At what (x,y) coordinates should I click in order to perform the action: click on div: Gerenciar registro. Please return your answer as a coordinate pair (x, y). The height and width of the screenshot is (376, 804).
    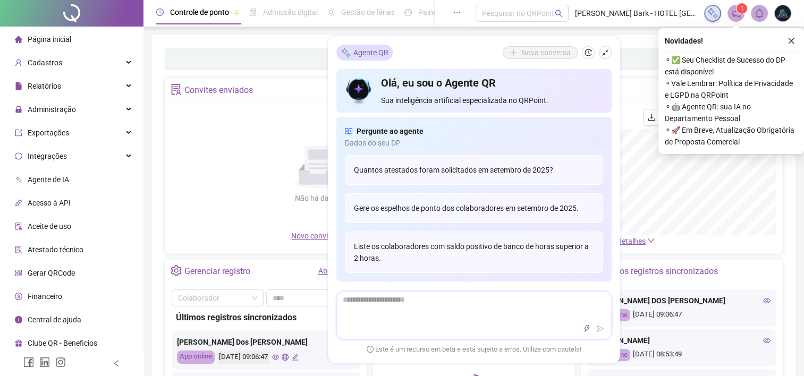
    Looking at the image, I should click on (217, 271).